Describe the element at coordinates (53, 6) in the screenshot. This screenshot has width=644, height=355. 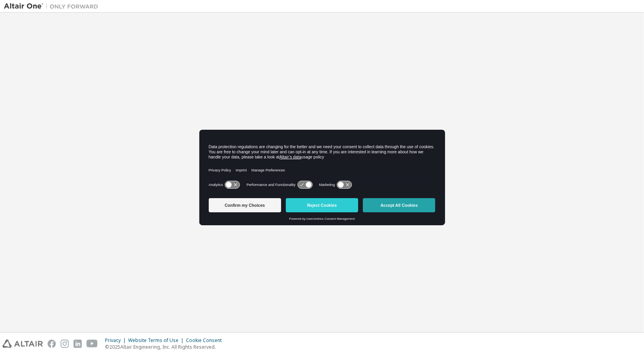
I see `img: Altair One` at that location.